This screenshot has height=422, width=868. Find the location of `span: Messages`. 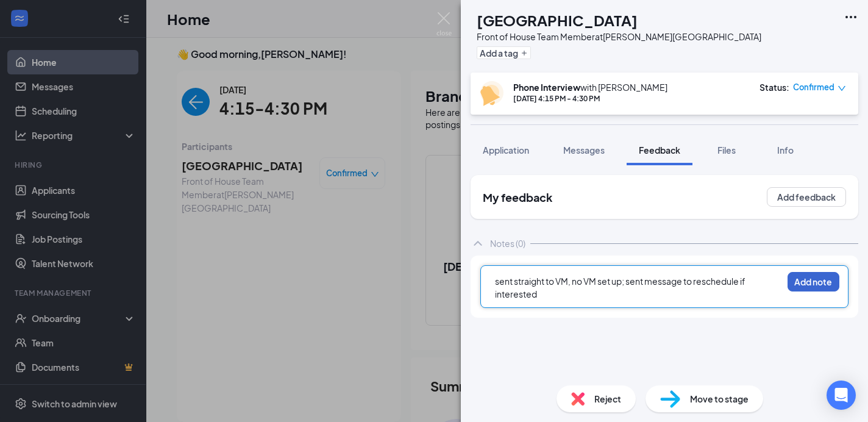

span: Messages is located at coordinates (584, 150).